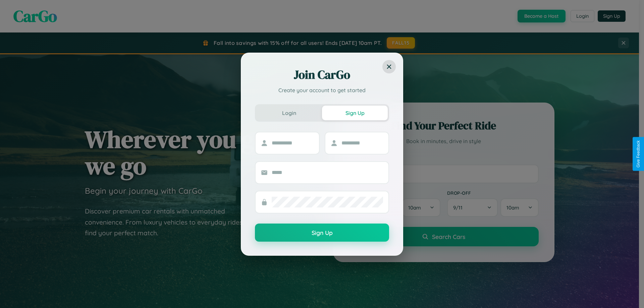 This screenshot has width=644, height=308. Describe the element at coordinates (322, 90) in the screenshot. I see `p: Create your account to get started` at that location.